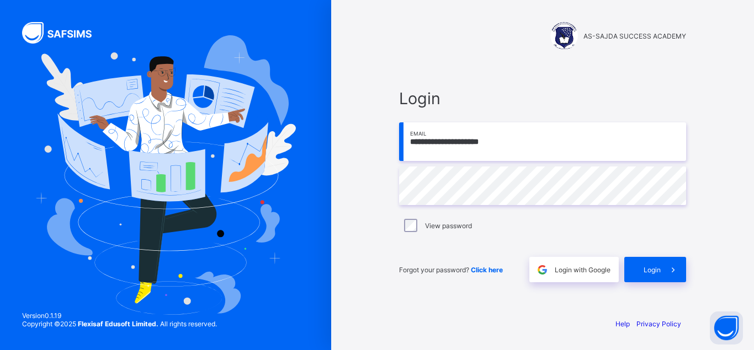  What do you see at coordinates (487, 270) in the screenshot?
I see `span: Click here` at bounding box center [487, 270].